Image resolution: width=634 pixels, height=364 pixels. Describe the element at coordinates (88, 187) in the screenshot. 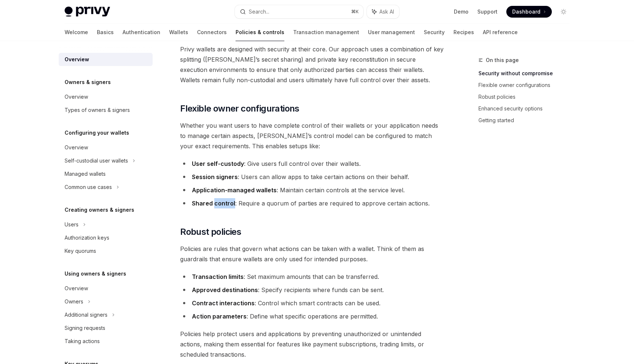

I see `div: Common use cases` at that location.